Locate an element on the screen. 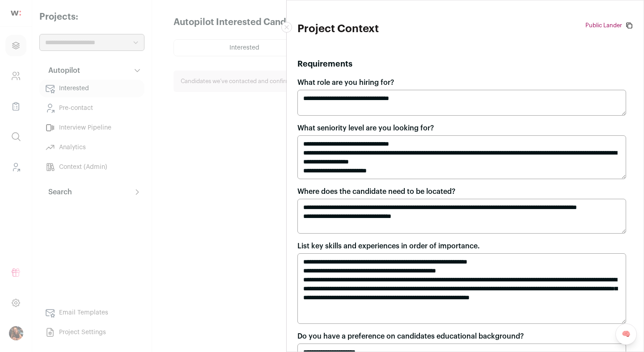 This screenshot has width=644, height=352. label: Do you have a preference on candidates educational background? is located at coordinates (410, 337).